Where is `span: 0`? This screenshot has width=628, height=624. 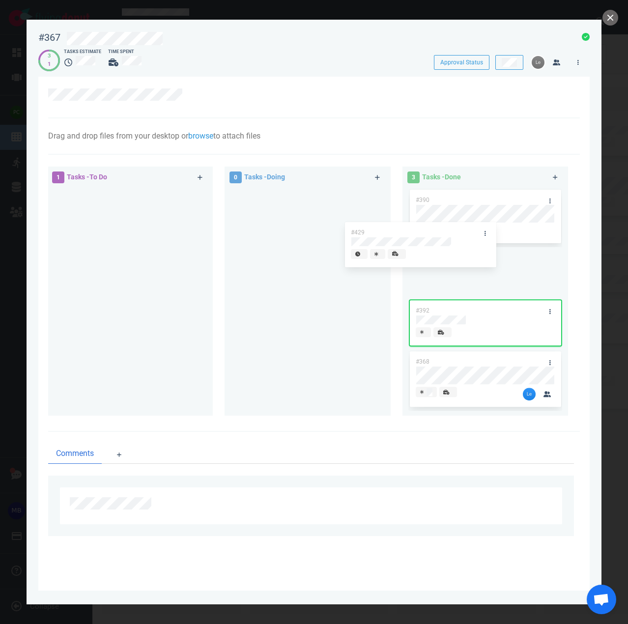
span: 0 is located at coordinates (235, 177).